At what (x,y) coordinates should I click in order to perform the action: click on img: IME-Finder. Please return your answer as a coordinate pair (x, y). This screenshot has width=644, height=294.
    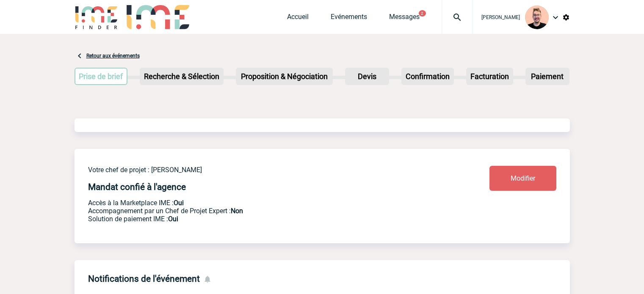
    Looking at the image, I should click on (96, 17).